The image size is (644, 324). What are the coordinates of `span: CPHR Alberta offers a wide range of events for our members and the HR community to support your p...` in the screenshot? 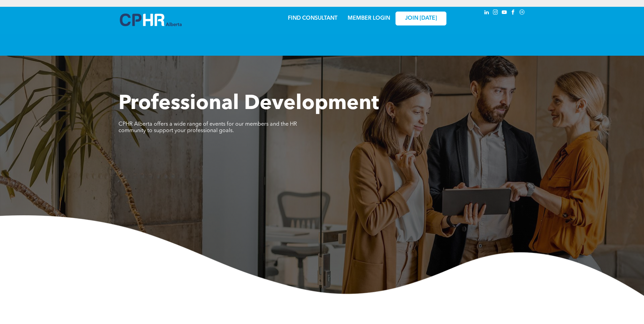 It's located at (208, 127).